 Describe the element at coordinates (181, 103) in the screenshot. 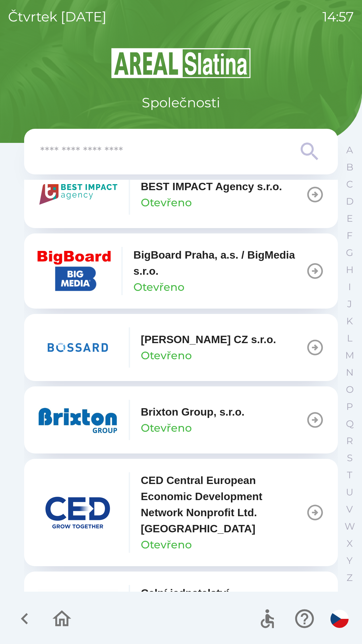

I see `p: Společnosti` at that location.